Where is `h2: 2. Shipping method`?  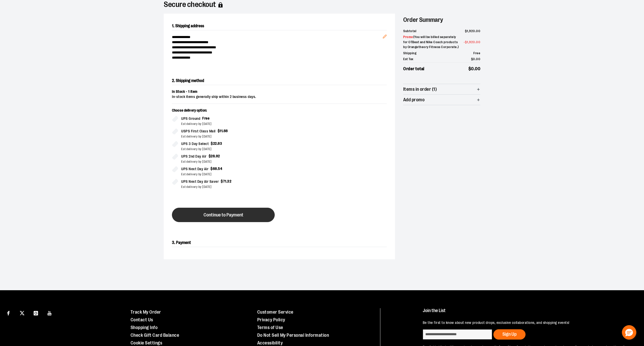 h2: 2. Shipping method is located at coordinates (279, 81).